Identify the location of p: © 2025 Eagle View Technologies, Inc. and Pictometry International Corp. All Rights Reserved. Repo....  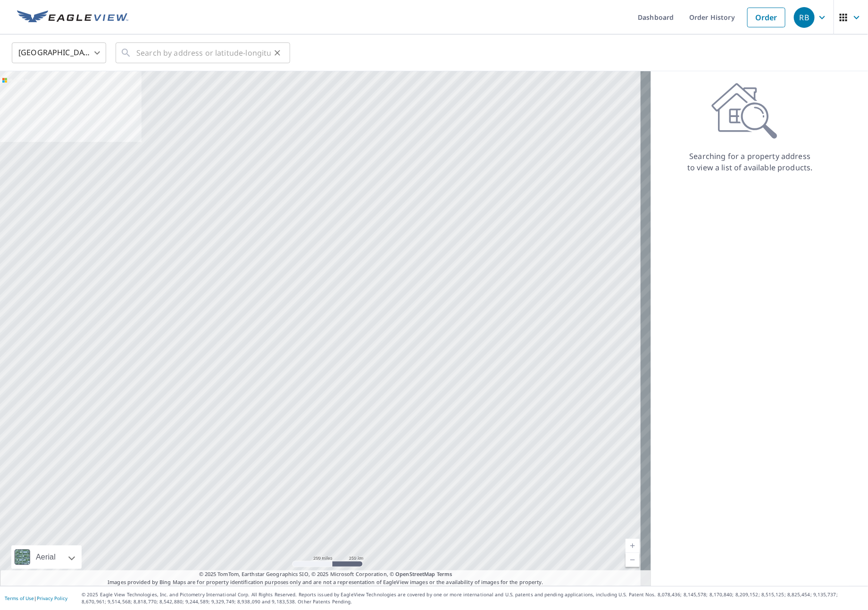
(472, 598).